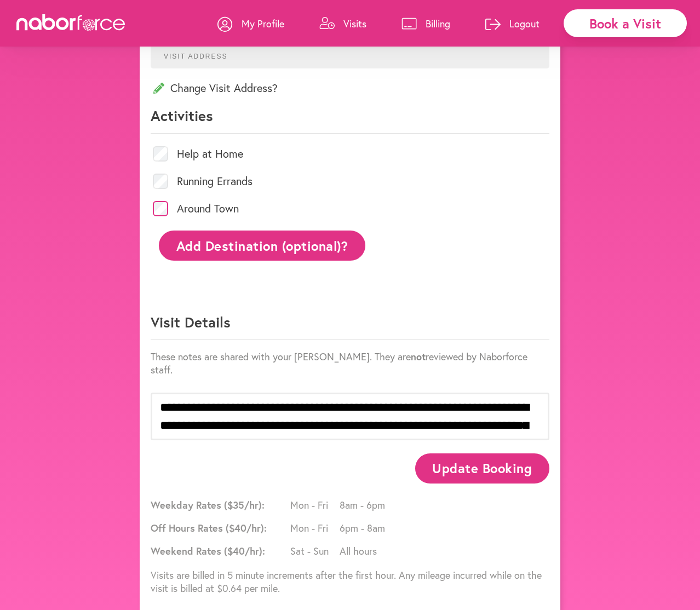 This screenshot has height=610, width=700. What do you see at coordinates (364, 505) in the screenshot?
I see `span: 8am - 6pm` at bounding box center [364, 505].